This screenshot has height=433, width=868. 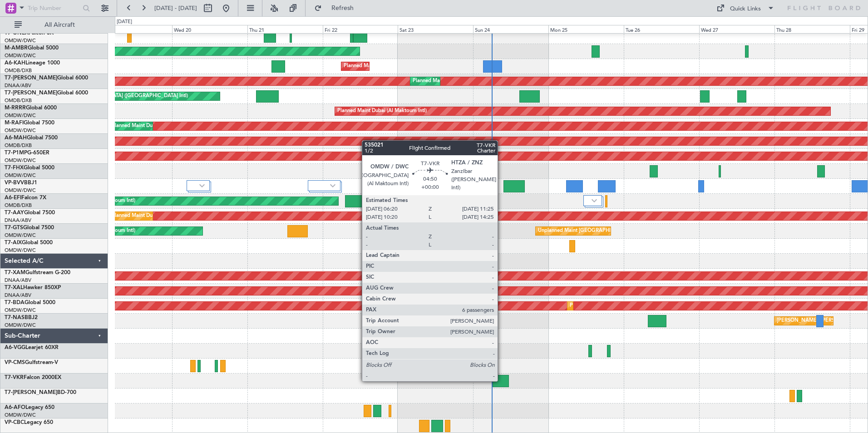 I want to click on span: T7-P1MP, so click(x=16, y=153).